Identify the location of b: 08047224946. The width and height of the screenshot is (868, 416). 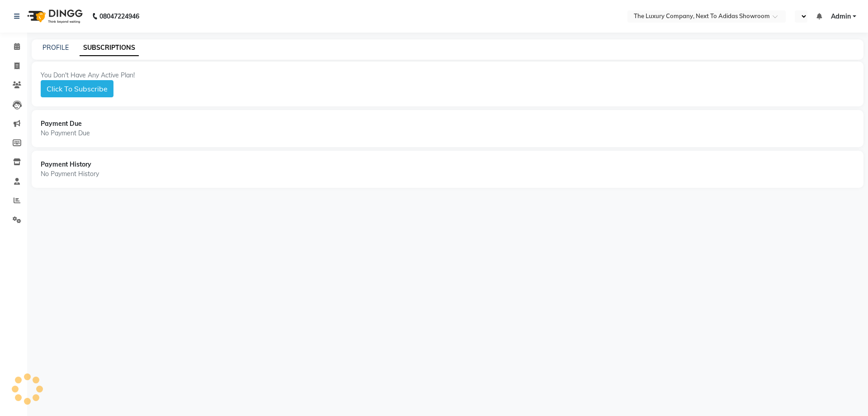
(119, 16).